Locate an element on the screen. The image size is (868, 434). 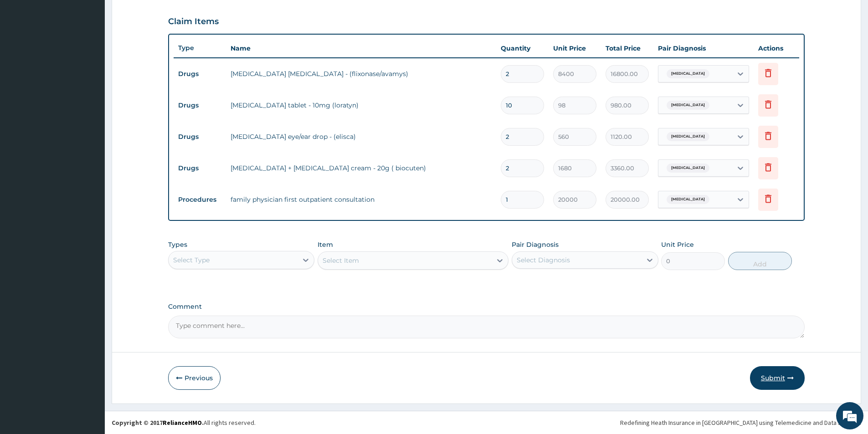
button: Submit is located at coordinates (778, 378).